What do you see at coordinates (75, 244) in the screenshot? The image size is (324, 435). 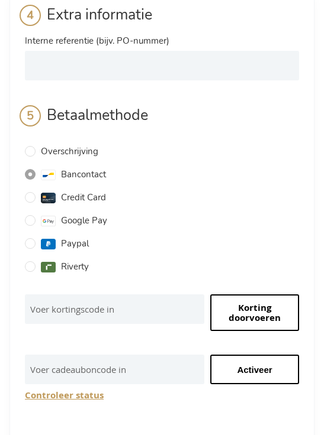 I see `span: Paypal` at bounding box center [75, 244].